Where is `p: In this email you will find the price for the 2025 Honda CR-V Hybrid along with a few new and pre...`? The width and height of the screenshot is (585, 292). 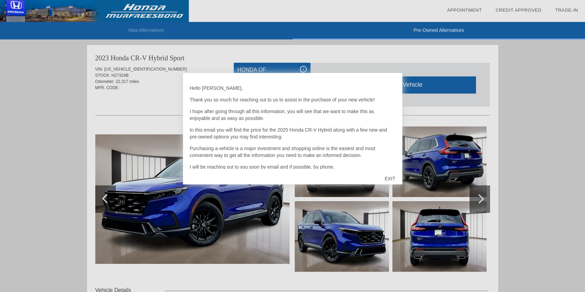
p: In this email you will find the price for the 2025 Honda CR-V Hybrid along with a few new and pre... is located at coordinates (293, 133).